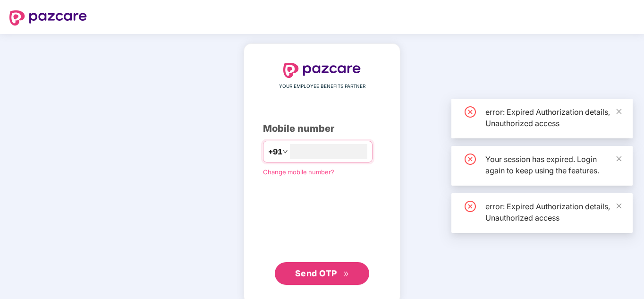 The width and height of the screenshot is (644, 299). What do you see at coordinates (276, 151) in the screenshot?
I see `span: +91` at bounding box center [276, 151].